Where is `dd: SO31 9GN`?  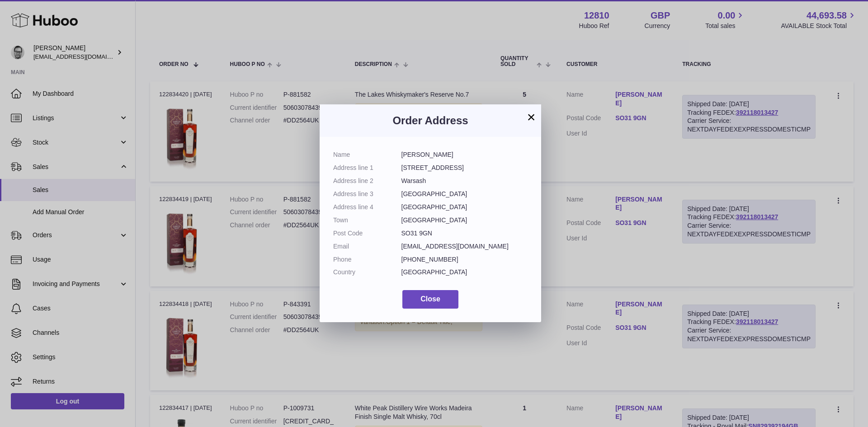
dd: SO31 9GN is located at coordinates (465, 233).